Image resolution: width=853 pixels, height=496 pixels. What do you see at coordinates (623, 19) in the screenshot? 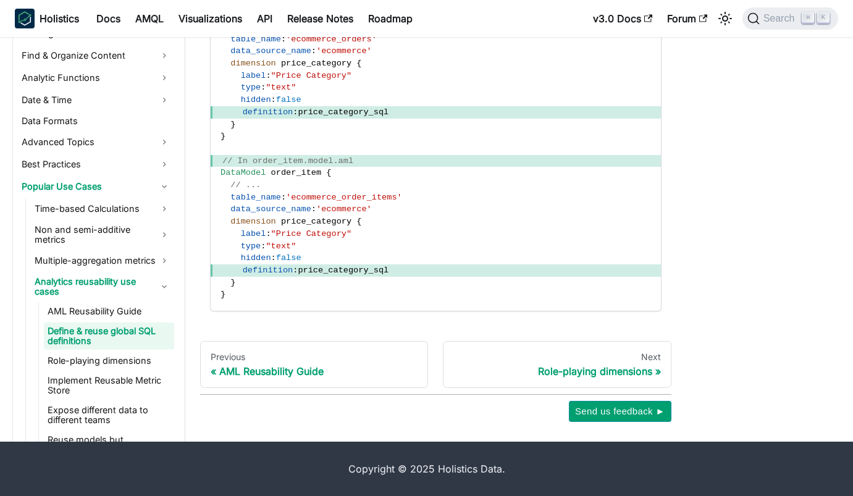
I see `a: v3.0 Docs` at bounding box center [623, 19].